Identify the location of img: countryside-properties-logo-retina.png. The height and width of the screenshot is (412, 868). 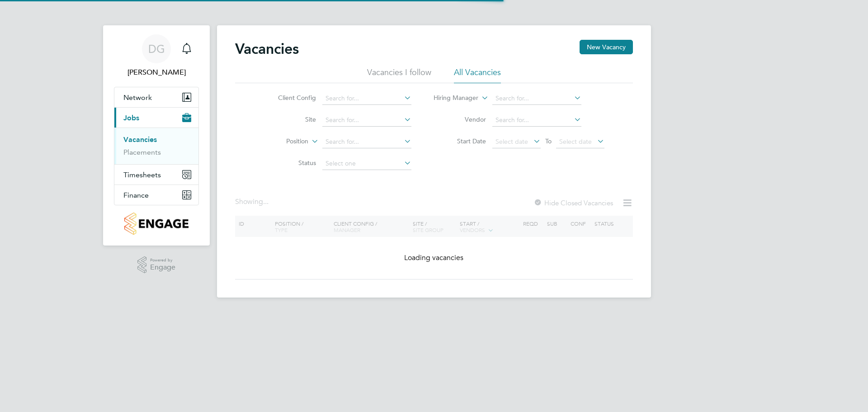
(156, 223).